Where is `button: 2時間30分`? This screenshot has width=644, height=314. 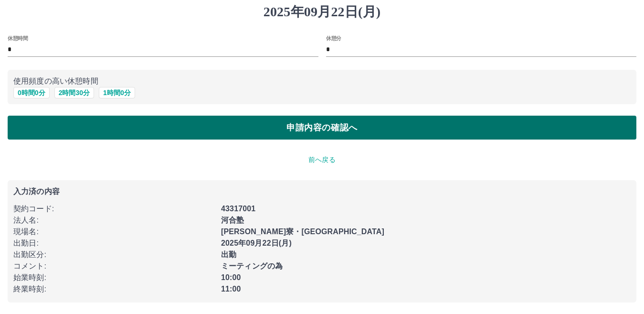 button: 2時間30分 is located at coordinates (74, 92).